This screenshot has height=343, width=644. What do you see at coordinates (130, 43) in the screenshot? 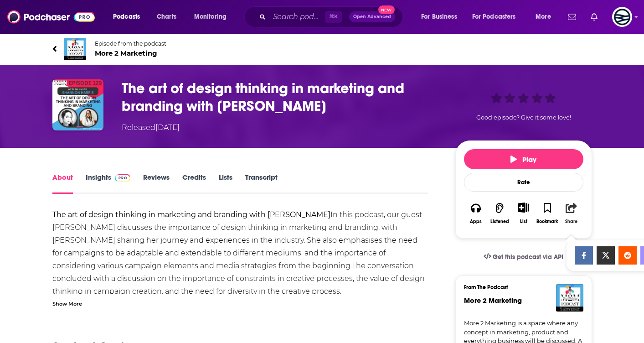
I see `span: Episode from the podcast` at bounding box center [130, 43].